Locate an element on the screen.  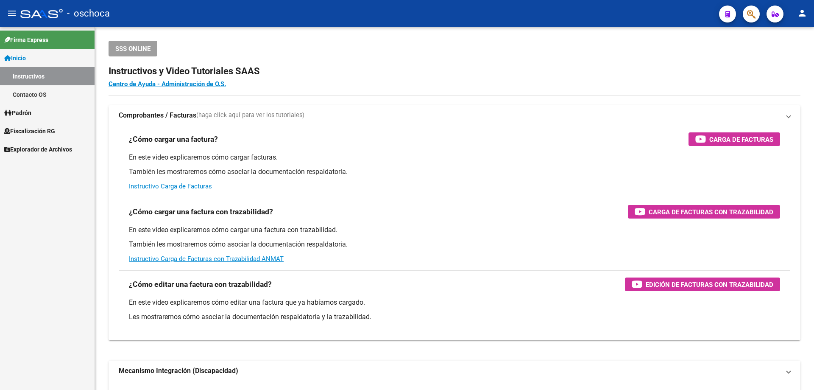
span: Padrón is located at coordinates (18, 113).